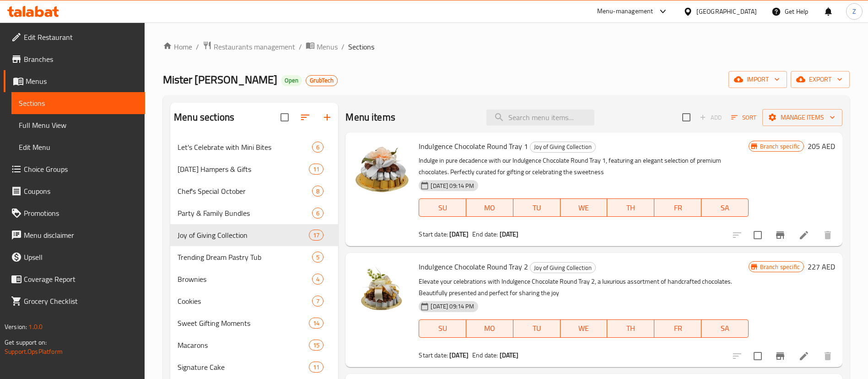 Image resolution: width=868 pixels, height=379 pixels. Describe the element at coordinates (711, 117) in the screenshot. I see `span: Add item` at that location.